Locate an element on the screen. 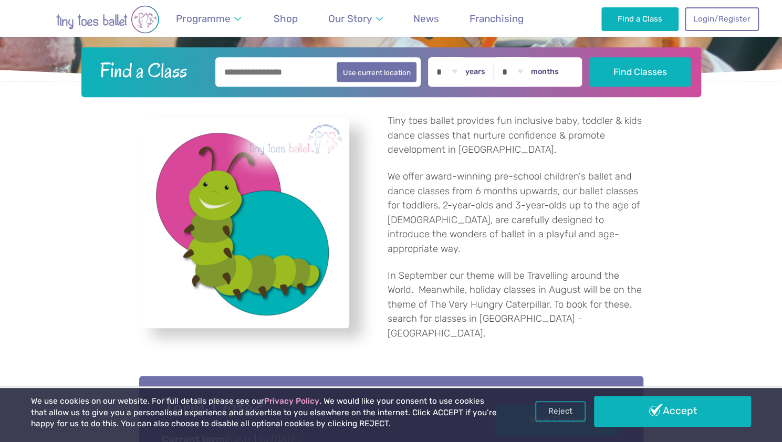 The image size is (782, 442). a: Shop is located at coordinates (286, 18).